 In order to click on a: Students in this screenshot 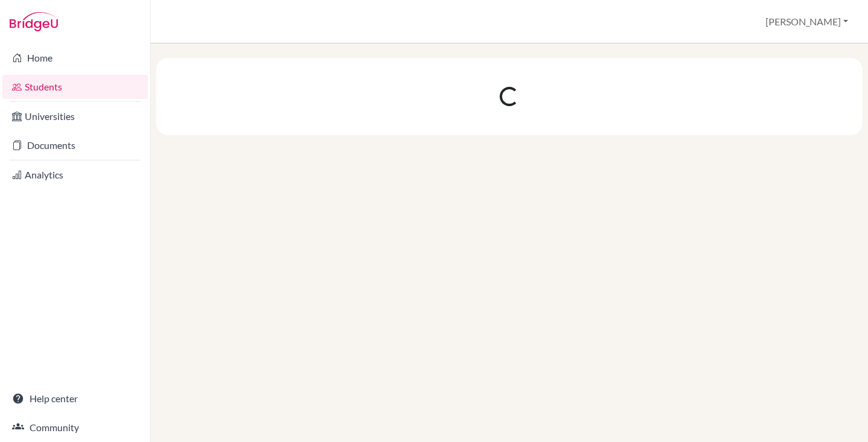, I will do `click(75, 87)`.